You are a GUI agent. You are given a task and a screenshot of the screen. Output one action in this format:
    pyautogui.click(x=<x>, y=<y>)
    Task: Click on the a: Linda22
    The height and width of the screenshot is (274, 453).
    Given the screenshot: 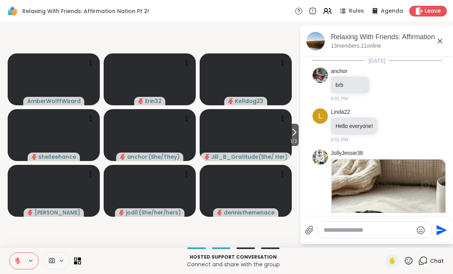 What is the action you would take?
    pyautogui.click(x=341, y=112)
    